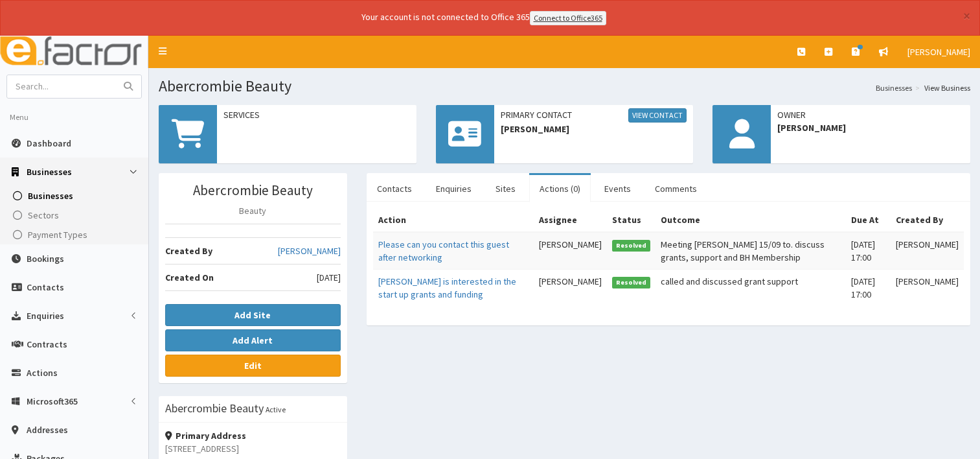  What do you see at coordinates (45, 259) in the screenshot?
I see `span: Bookings` at bounding box center [45, 259].